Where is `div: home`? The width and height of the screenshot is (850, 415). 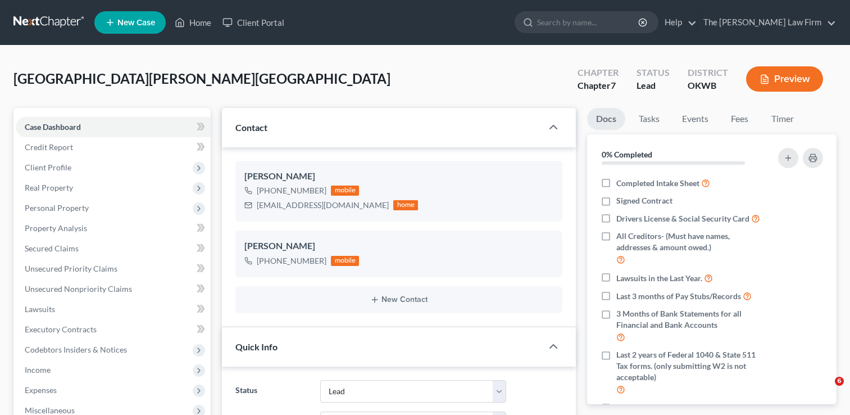
div: home is located at coordinates (406, 205).